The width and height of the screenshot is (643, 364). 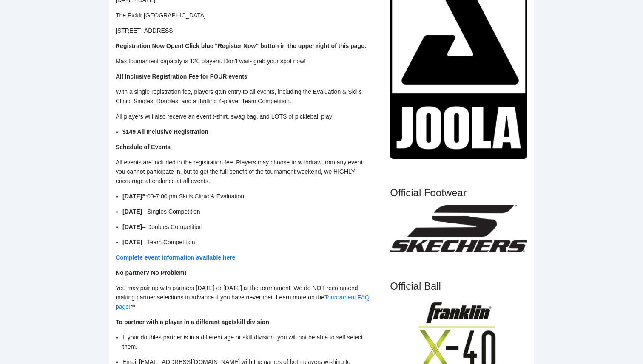 I want to click on p: – Singles Competition, so click(x=246, y=211).